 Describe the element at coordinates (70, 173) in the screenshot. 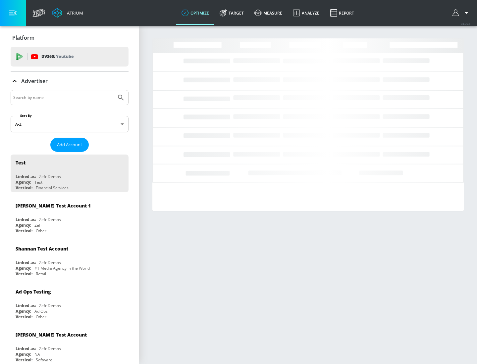

I see `div: TestLinked as:Zefr DemosAgency:TestVertical:Financial Services` at that location.